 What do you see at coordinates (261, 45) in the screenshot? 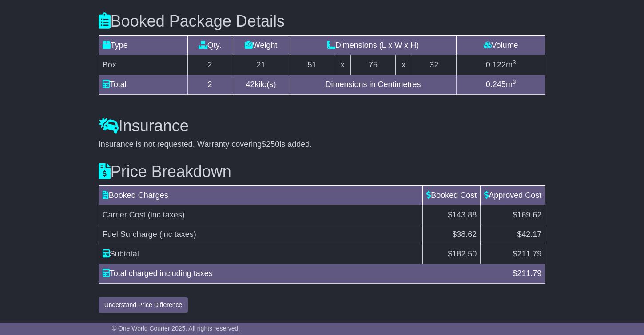
I see `td: Weight` at bounding box center [261, 45].